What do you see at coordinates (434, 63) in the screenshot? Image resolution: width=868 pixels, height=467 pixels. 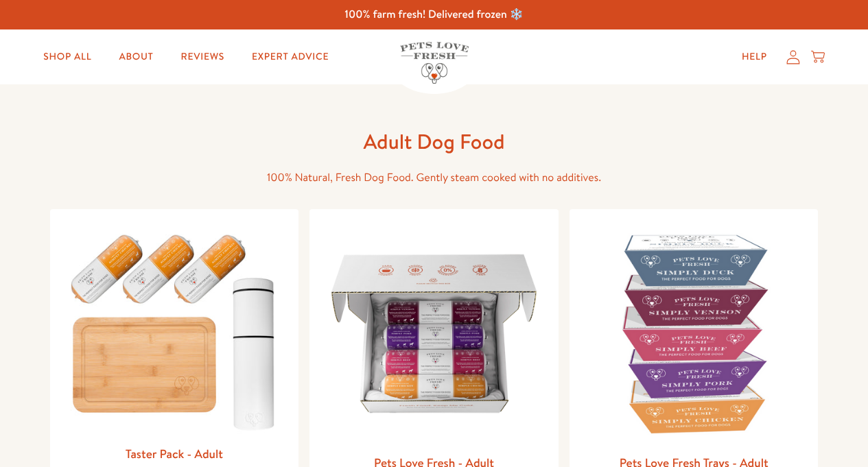 I see `img: Pets Love Fresh` at bounding box center [434, 63].